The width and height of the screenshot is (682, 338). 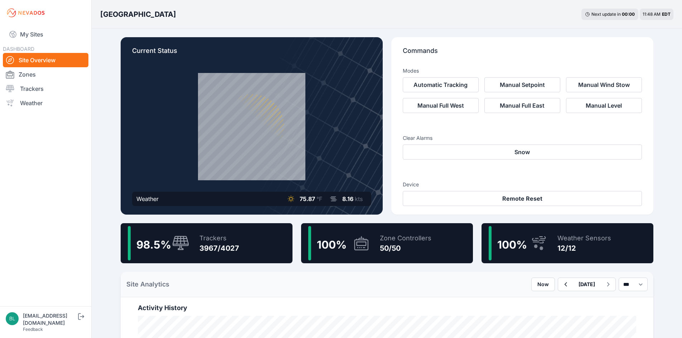 I want to click on p: Current Status, so click(x=252, y=54).